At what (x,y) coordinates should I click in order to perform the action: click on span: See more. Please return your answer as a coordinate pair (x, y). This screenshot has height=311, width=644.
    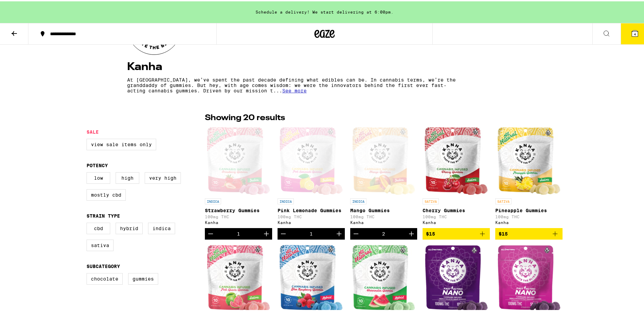
    Looking at the image, I should click on (295, 89).